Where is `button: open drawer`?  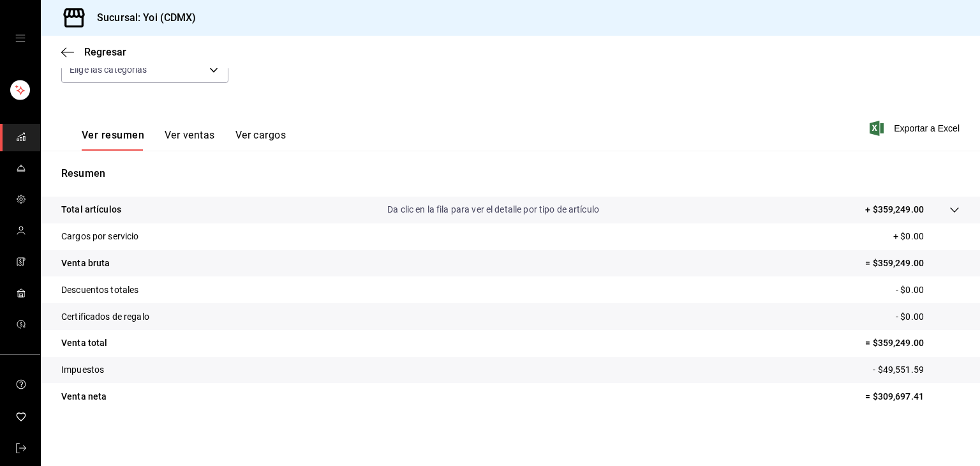
button: open drawer is located at coordinates (21, 38).